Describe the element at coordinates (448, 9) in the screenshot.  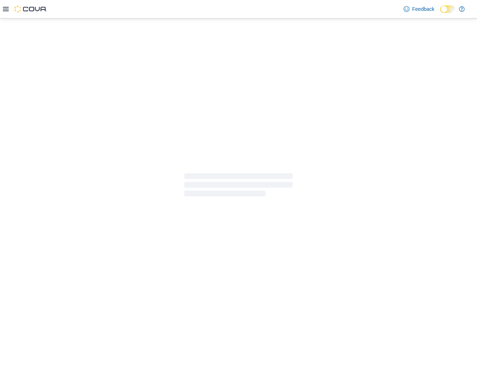
I see `input: Dark Mode` at that location.